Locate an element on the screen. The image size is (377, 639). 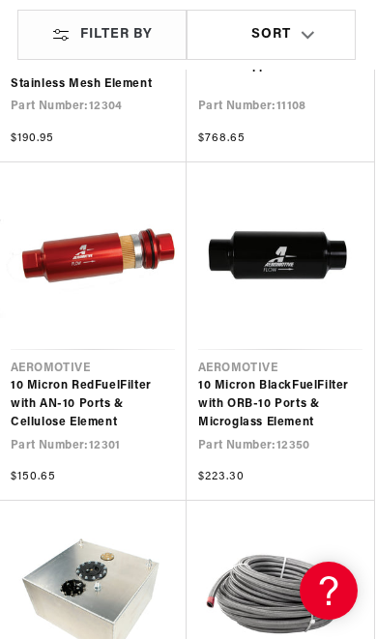
a: 100 Micron RedFuelFilter with ORB-10 Ports & Stainless Mesh Element is located at coordinates (93, 67).